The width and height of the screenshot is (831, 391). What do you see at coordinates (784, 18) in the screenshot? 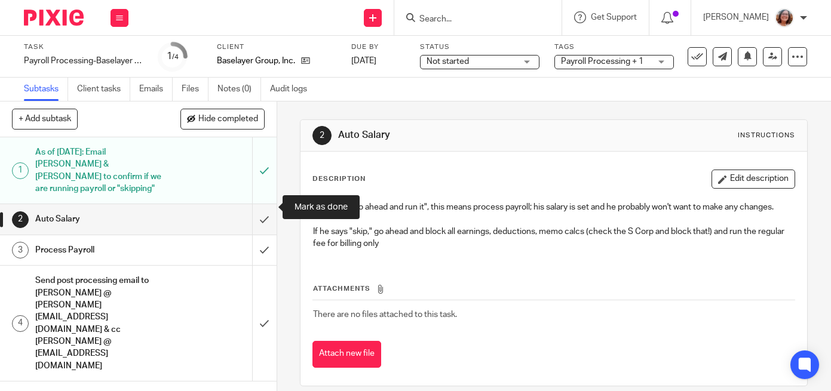
I see `img: LB%20Reg%20Headshot%208-2-23.jpg` at bounding box center [784, 18].